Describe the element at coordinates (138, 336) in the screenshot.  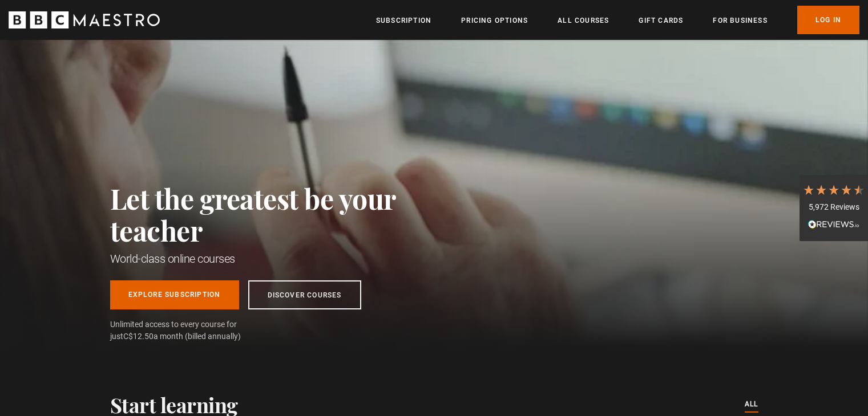
I see `span: C$12.50` at that location.